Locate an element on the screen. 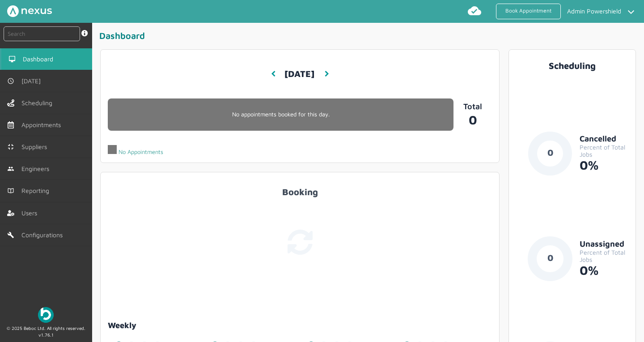 This screenshot has width=644, height=342. span: Engineers is located at coordinates (37, 169).